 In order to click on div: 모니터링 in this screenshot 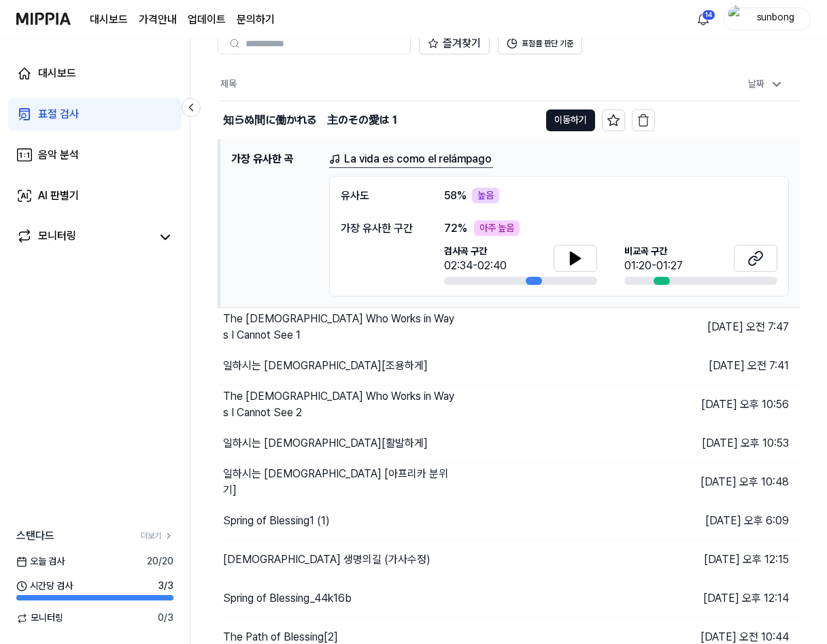, I will do `click(57, 238)`.